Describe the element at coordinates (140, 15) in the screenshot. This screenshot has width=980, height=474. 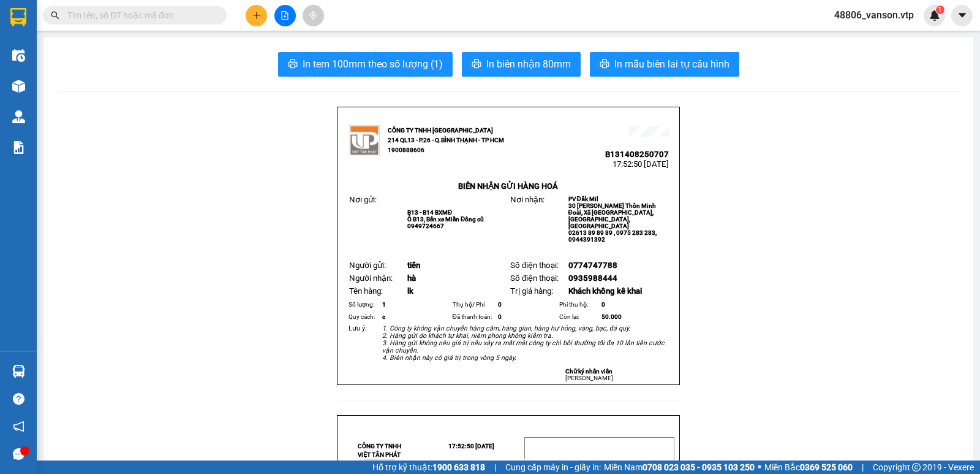
I see `input: Tìm tên, số ĐT hoặc mã đơn` at that location.